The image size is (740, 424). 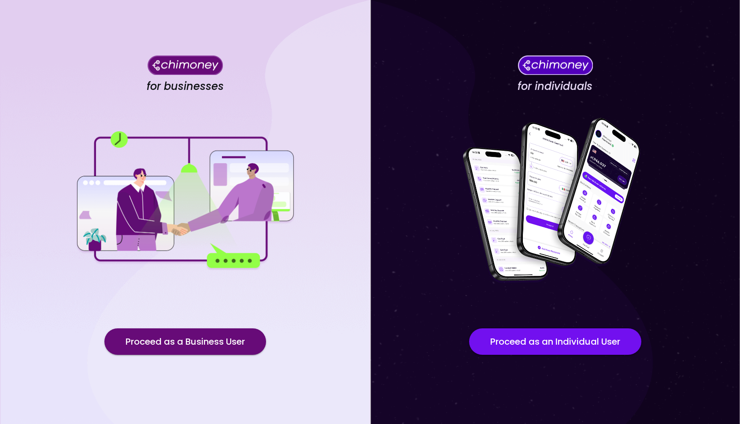 I want to click on img: Chimoney for businesses, so click(x=185, y=65).